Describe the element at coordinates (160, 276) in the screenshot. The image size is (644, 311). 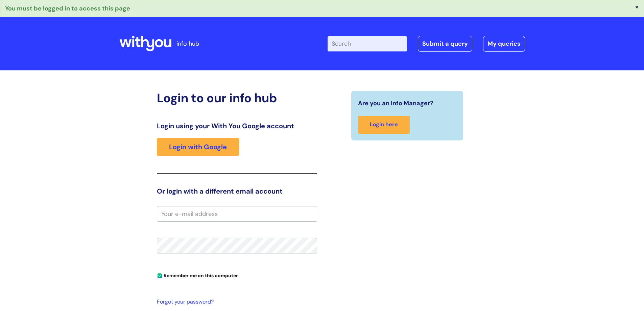
I see `input: Remember me on this computer` at that location.